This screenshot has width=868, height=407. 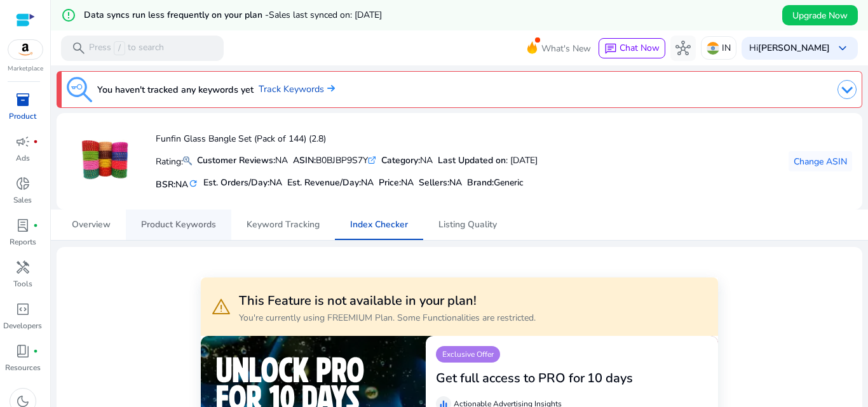 I want to click on p: Resources, so click(x=23, y=367).